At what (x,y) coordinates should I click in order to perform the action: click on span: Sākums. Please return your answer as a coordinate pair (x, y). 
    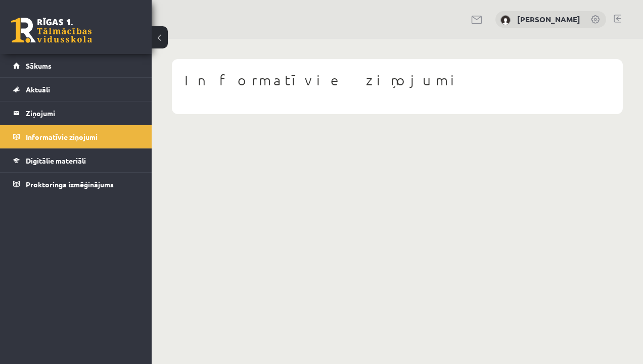
    Looking at the image, I should click on (38, 66).